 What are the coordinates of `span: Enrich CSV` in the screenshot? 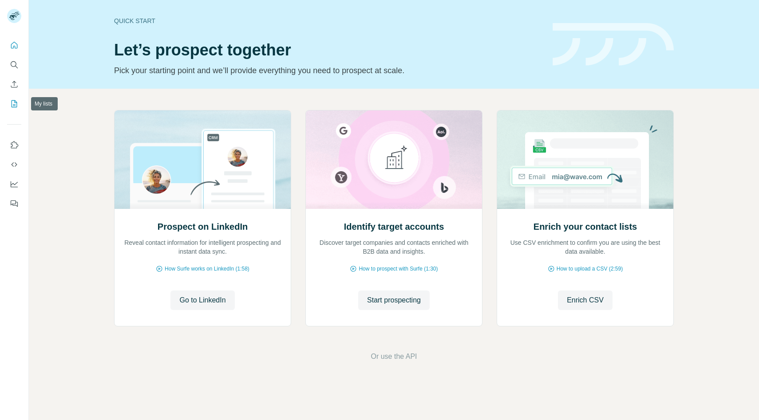 It's located at (585, 300).